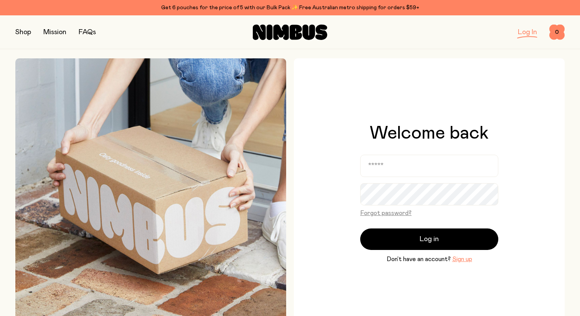  I want to click on button: 0, so click(557, 32).